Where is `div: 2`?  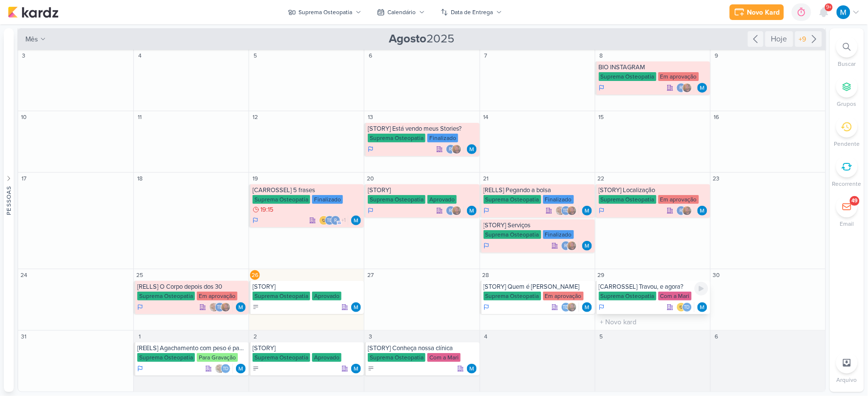 div: 2 is located at coordinates (255, 336).